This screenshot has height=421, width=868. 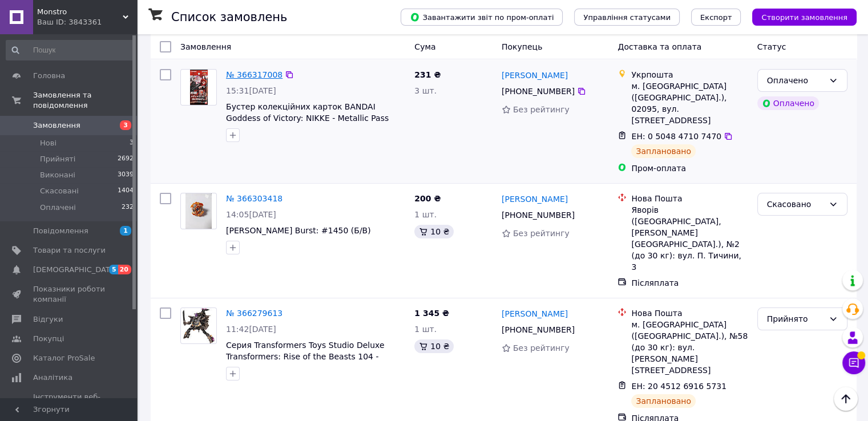 What do you see at coordinates (846, 399) in the screenshot?
I see `button: Наверх` at bounding box center [846, 399].